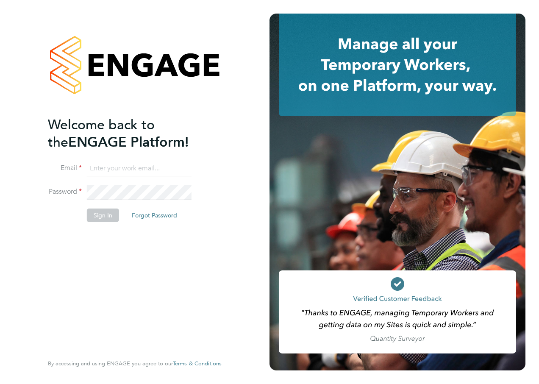  I want to click on input: Enter your work email..., so click(139, 169).